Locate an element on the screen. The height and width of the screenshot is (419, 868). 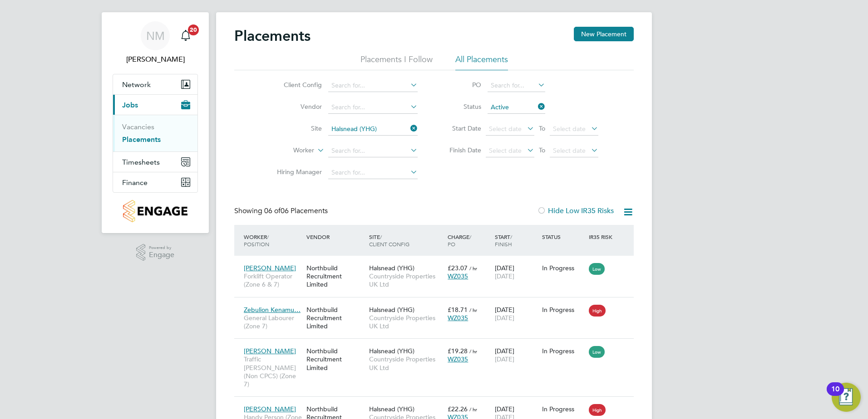
span: Jobs is located at coordinates (130, 105).